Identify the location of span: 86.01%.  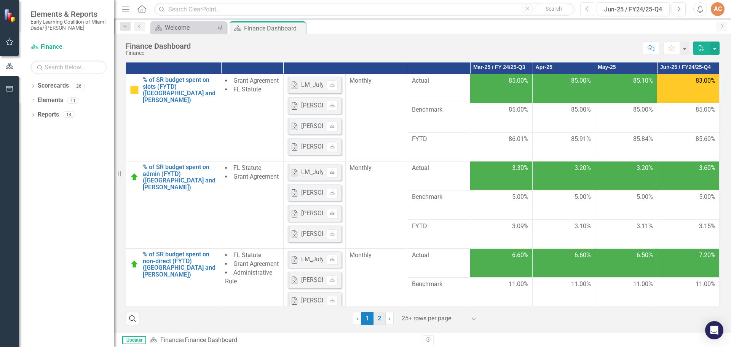
(518, 139).